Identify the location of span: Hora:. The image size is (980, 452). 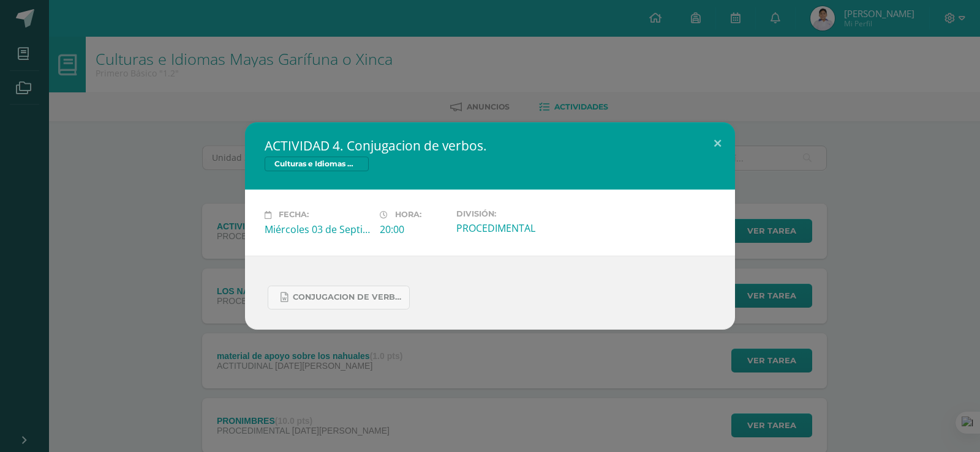
(408, 215).